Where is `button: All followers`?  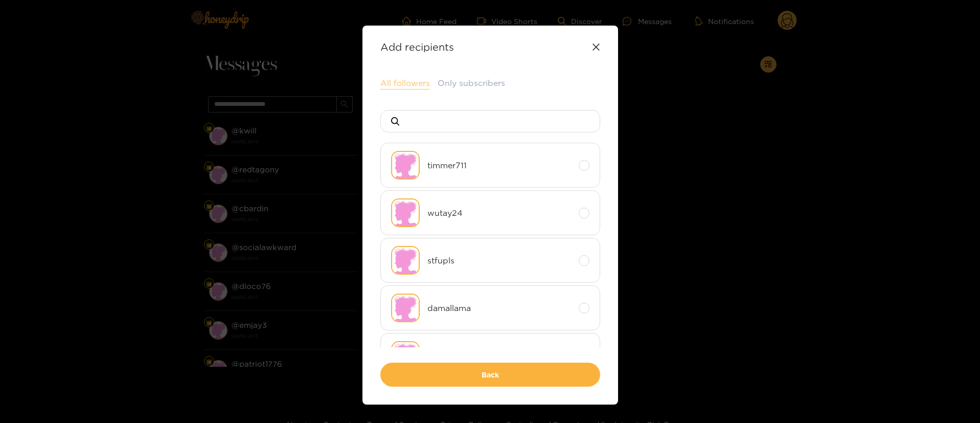 button: All followers is located at coordinates (405, 83).